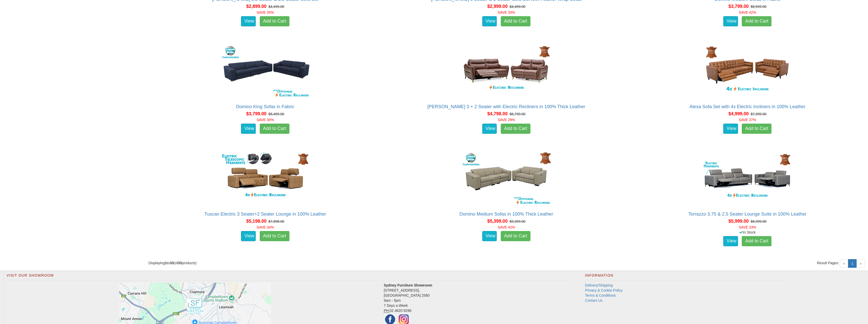  What do you see at coordinates (265, 71) in the screenshot?
I see `img: Domino King Sofas in Fabric` at bounding box center [265, 71].